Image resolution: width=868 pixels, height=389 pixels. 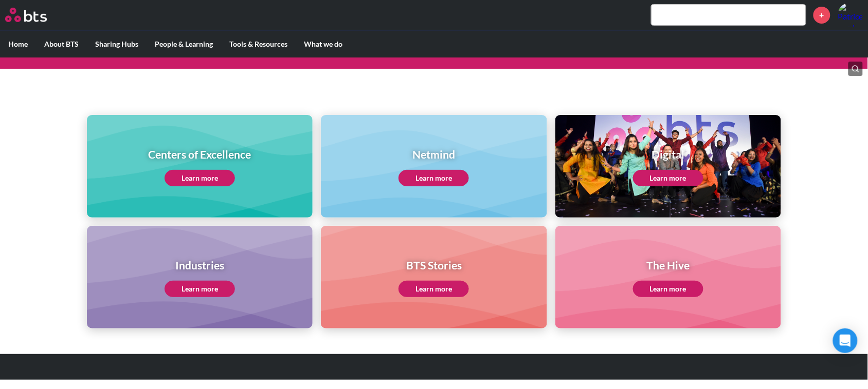 I want to click on h1: BTS Stories, so click(x=433, y=265).